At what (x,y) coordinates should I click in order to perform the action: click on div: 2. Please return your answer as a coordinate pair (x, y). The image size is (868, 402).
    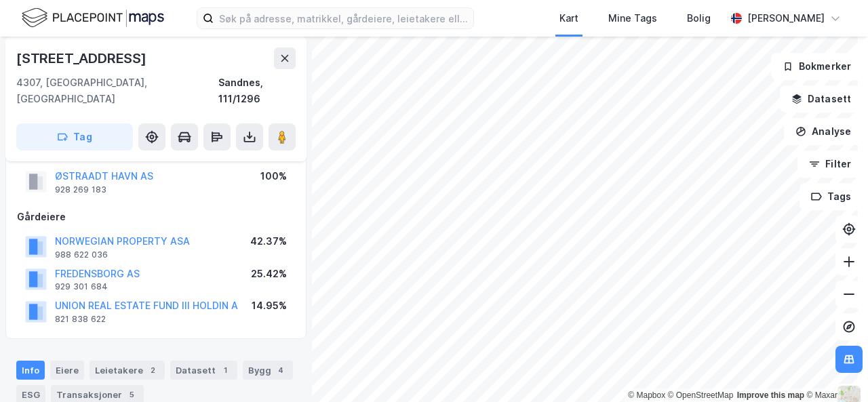
    Looking at the image, I should click on (153, 370).